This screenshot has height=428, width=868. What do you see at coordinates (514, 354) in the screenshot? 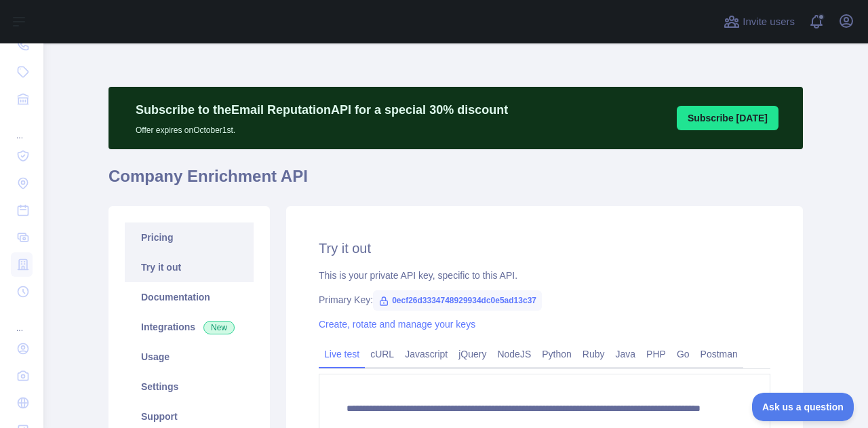
I see `a: NodeJS` at bounding box center [514, 354].